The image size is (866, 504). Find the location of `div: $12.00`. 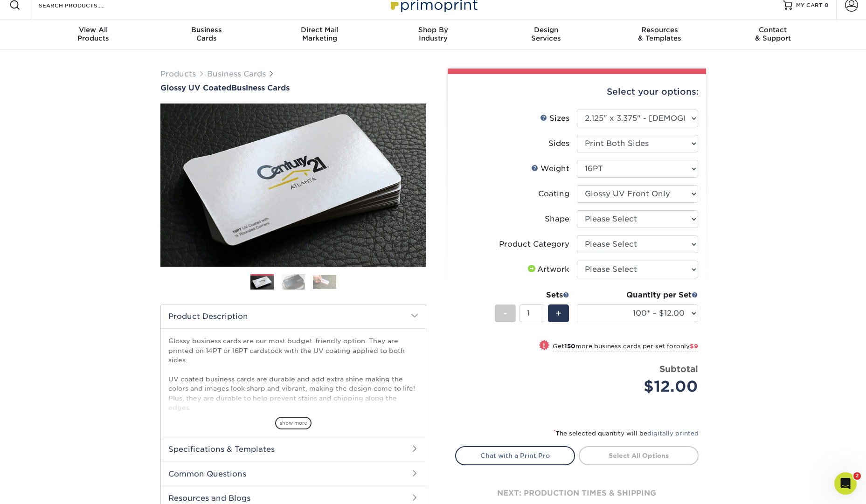

div: $12.00 is located at coordinates (640, 386).